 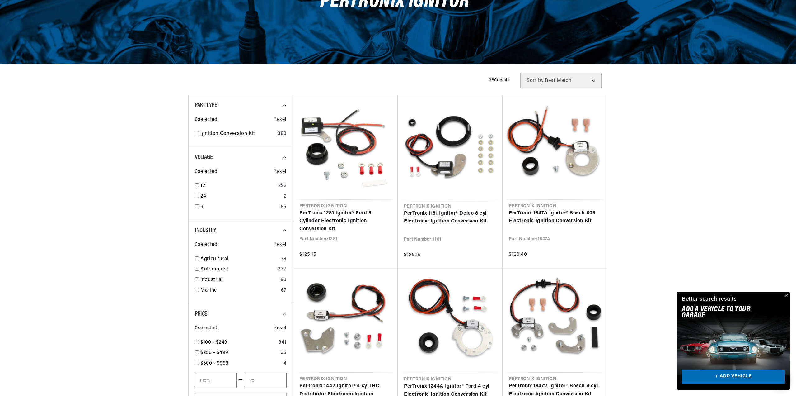 I want to click on a: PerTronix 1281 Ignitor® Ford 8 Cylinder Electronic Ignition Conversion Kit, so click(x=346, y=221).